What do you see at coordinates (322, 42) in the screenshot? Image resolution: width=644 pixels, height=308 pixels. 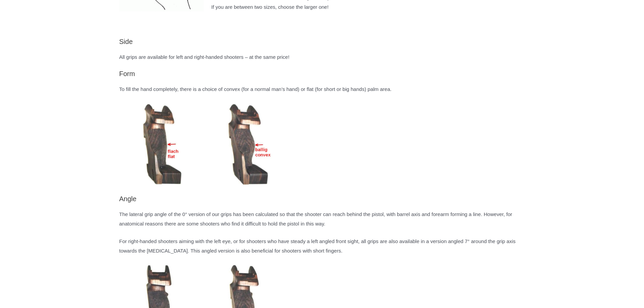 I see `h4: Side` at bounding box center [322, 42].